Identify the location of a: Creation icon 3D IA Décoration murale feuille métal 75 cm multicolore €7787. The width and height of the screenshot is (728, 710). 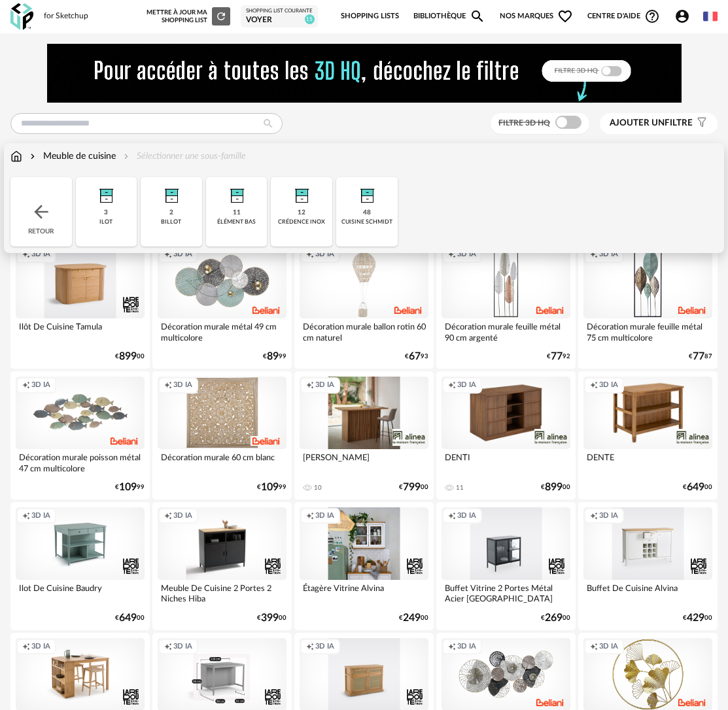
(647, 304).